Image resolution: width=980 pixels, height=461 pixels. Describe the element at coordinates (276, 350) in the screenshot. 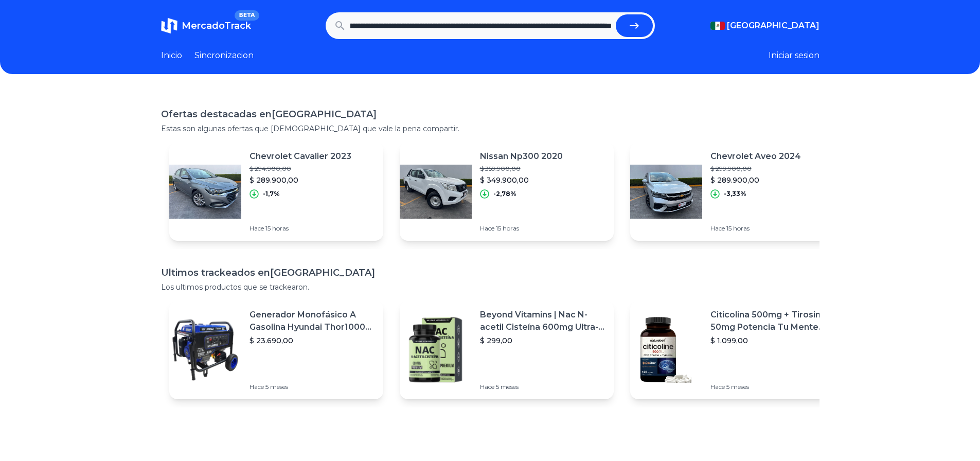

I see `a: Featured imageGenerador Monofásico A Gasolina Hyundai Thor10000 P 11.5 Kw$ 23.690,00Hace 5 meses` at that location.